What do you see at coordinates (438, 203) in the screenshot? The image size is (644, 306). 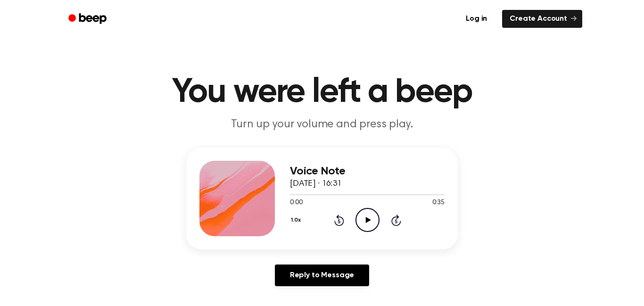 I see `span: 0:35` at bounding box center [438, 203].